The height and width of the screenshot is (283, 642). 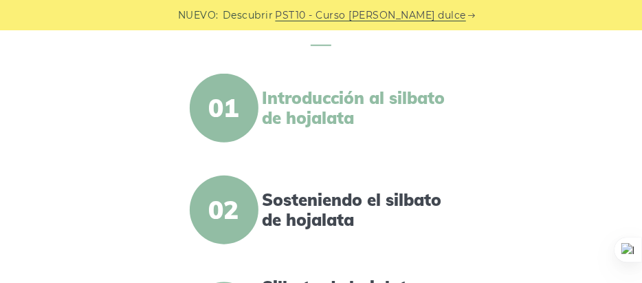 What do you see at coordinates (248, 15) in the screenshot?
I see `font: Descubrir` at bounding box center [248, 15].